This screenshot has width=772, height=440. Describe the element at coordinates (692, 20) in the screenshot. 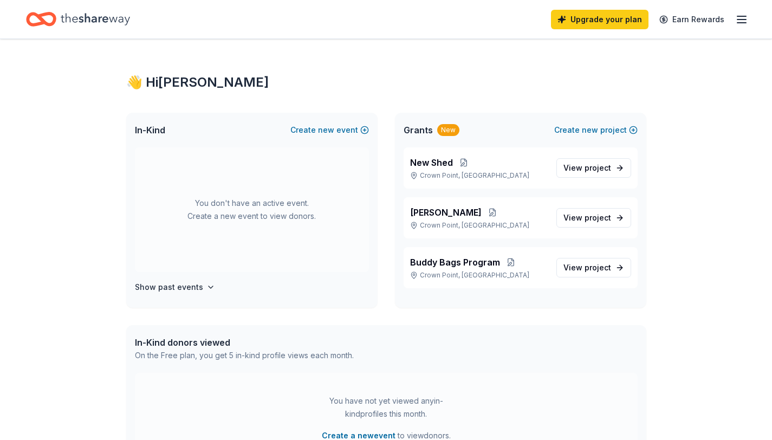

I see `a: Earn Rewards` at that location.